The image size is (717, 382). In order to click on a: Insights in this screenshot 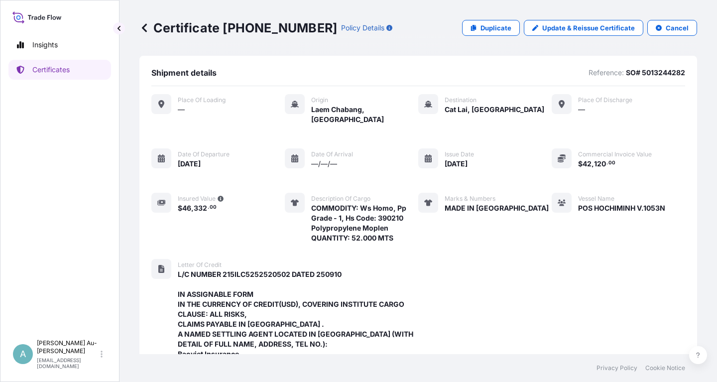, I will do `click(60, 45)`.